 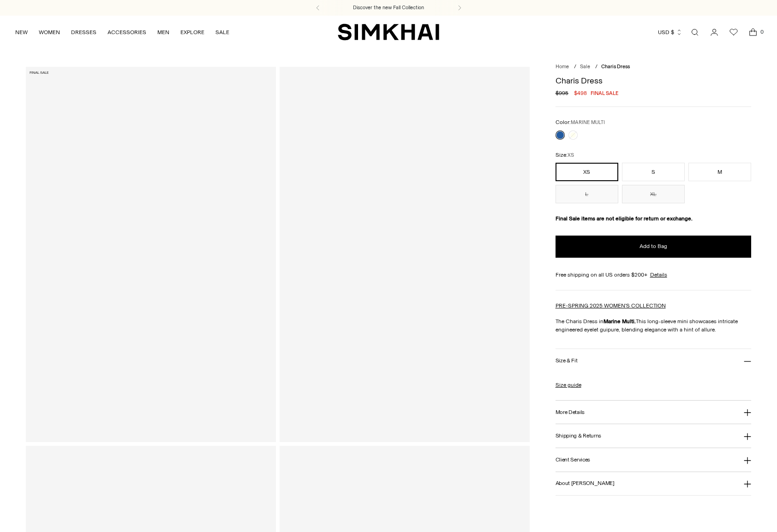 I want to click on a: DRESSES, so click(x=84, y=32).